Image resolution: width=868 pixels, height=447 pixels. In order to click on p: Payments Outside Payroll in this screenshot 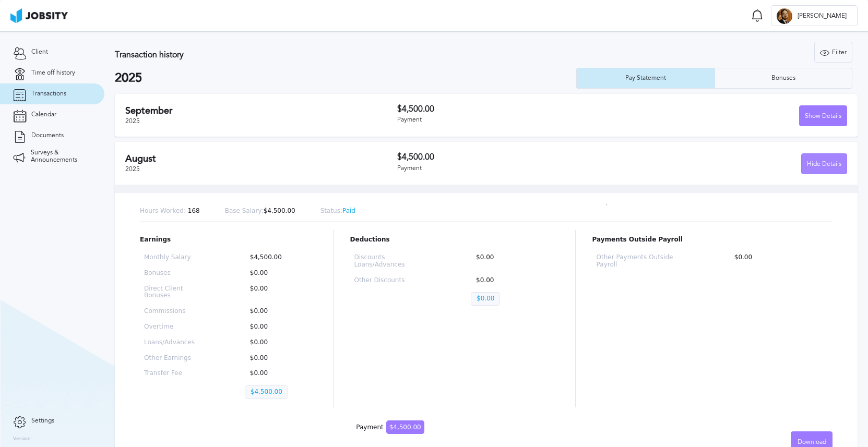, I will do `click(712, 240)`.